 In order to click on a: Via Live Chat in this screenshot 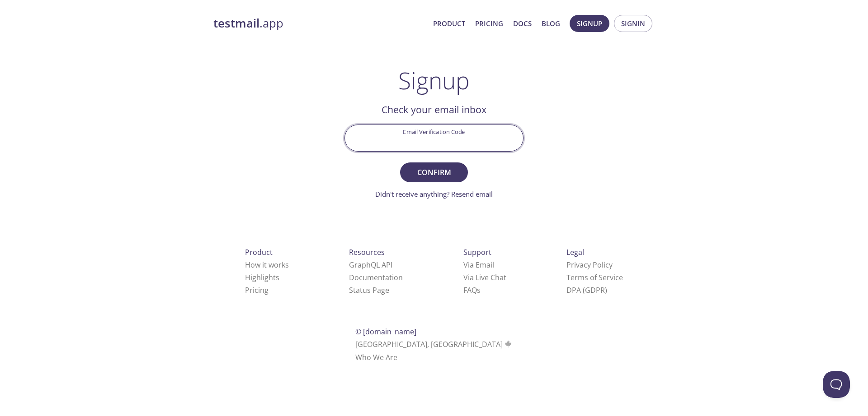, I will do `click(485, 278)`.